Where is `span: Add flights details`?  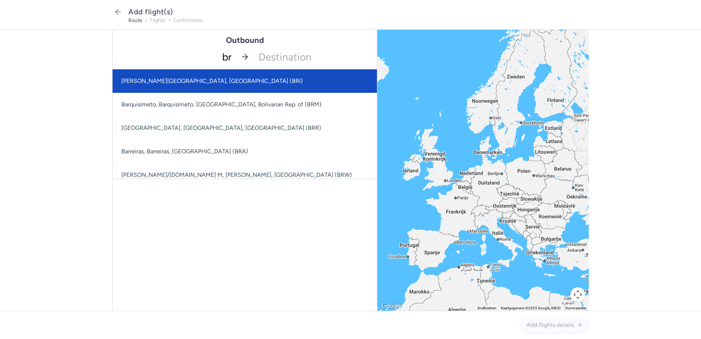 span: Add flights details is located at coordinates (550, 325).